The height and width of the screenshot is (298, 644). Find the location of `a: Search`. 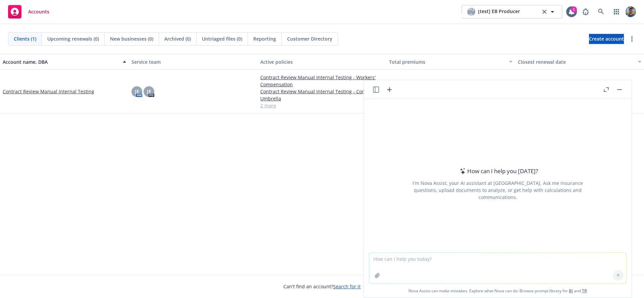

a: Search is located at coordinates (601, 12).